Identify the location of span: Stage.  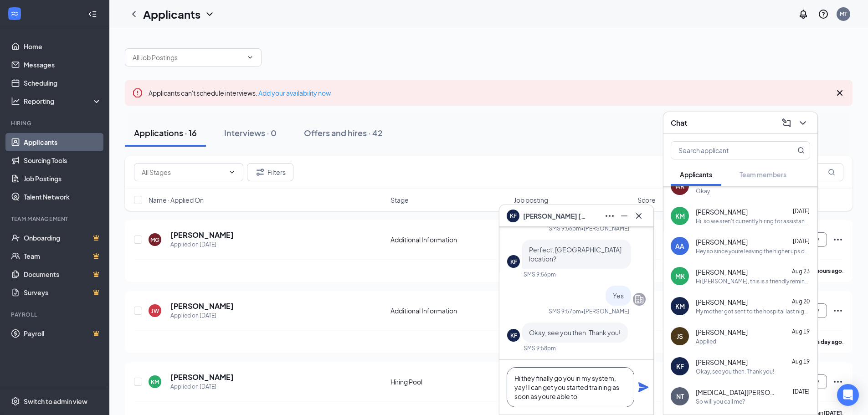
(400, 200).